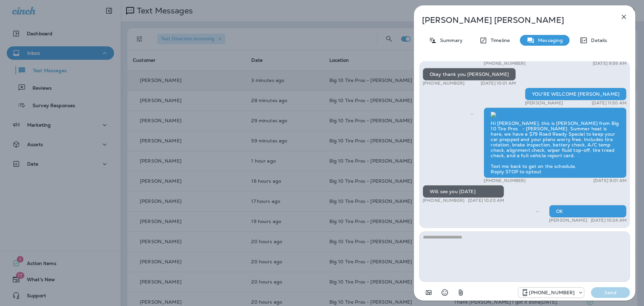 The width and height of the screenshot is (644, 306). What do you see at coordinates (493, 115) in the screenshot?
I see `img: twilio-download` at bounding box center [493, 115].